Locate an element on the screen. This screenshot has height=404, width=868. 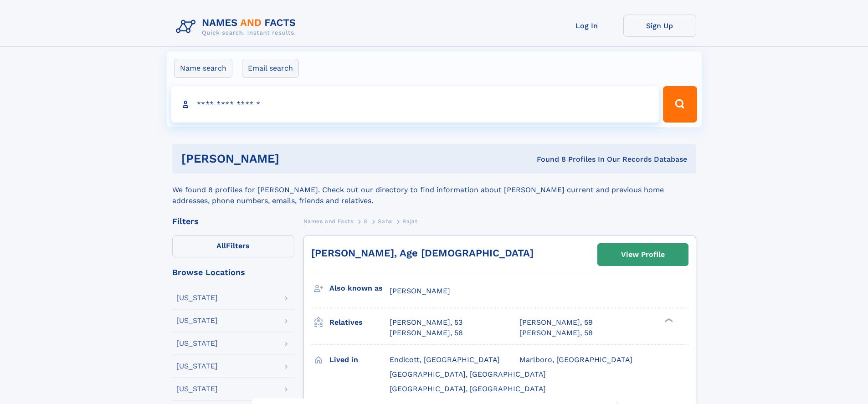
div: Browse Locations is located at coordinates (234, 272).